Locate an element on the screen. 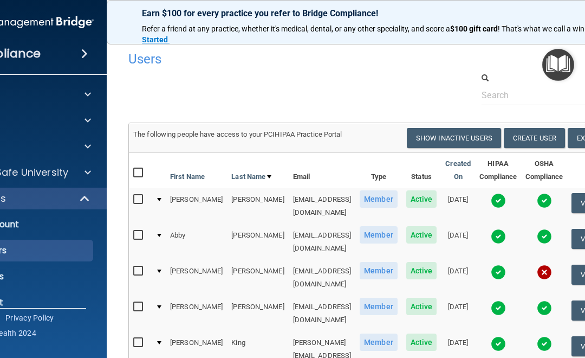  th: Email is located at coordinates (322, 170).